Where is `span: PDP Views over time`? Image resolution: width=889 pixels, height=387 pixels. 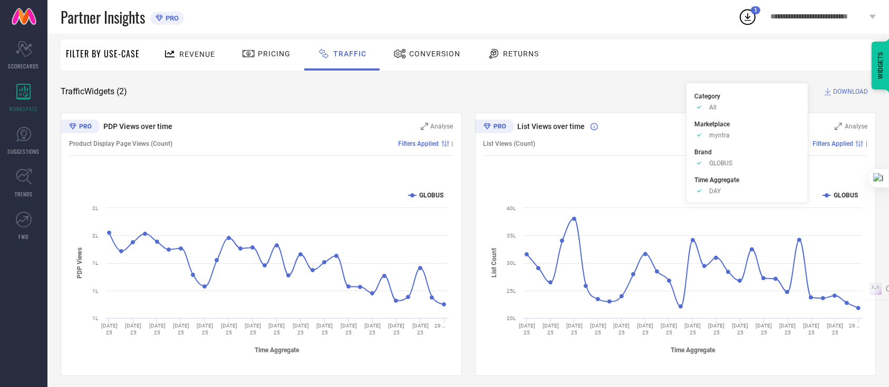 span: PDP Views over time is located at coordinates (138, 127).